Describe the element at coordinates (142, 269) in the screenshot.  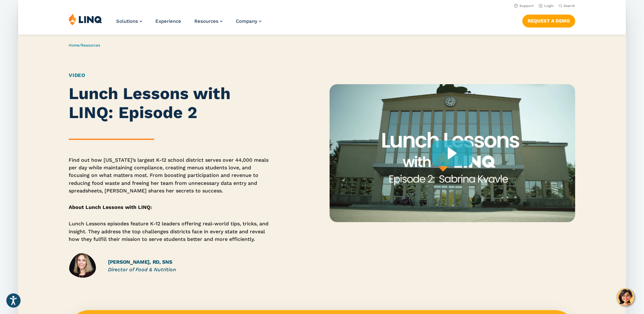
I see `em: Director of Food & Nutrition` at that location.